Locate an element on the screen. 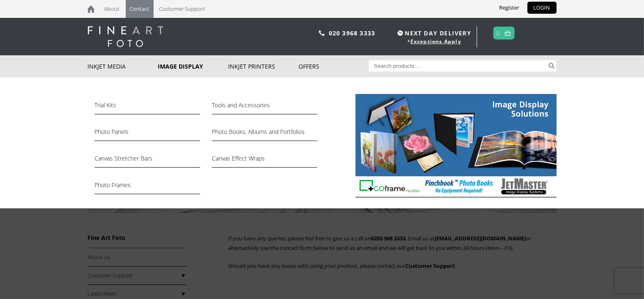 This screenshot has width=644, height=299. a: Trial Kits is located at coordinates (147, 107).